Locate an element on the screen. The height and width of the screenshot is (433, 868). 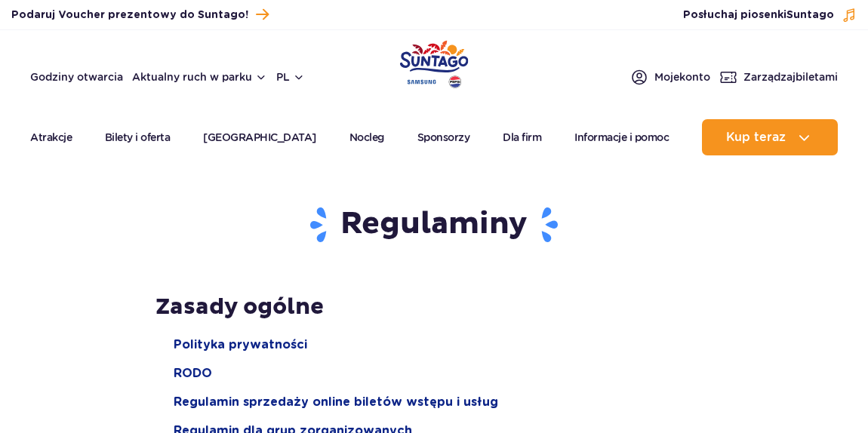
h2: Zasady ogólne is located at coordinates (434, 307).